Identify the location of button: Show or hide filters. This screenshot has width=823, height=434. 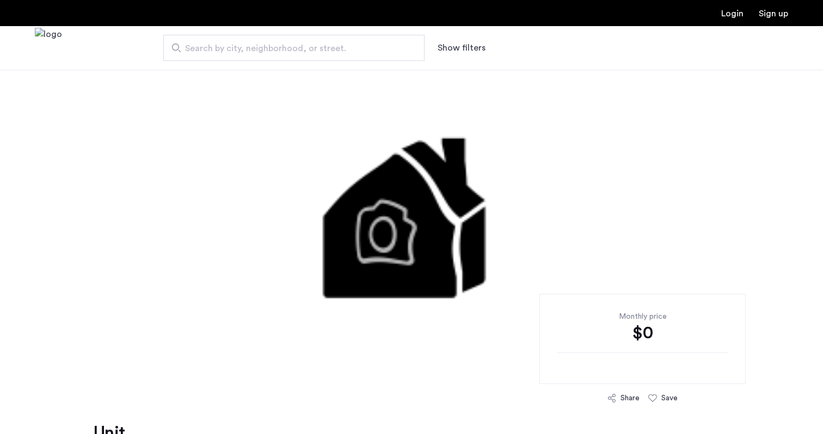
(461, 48).